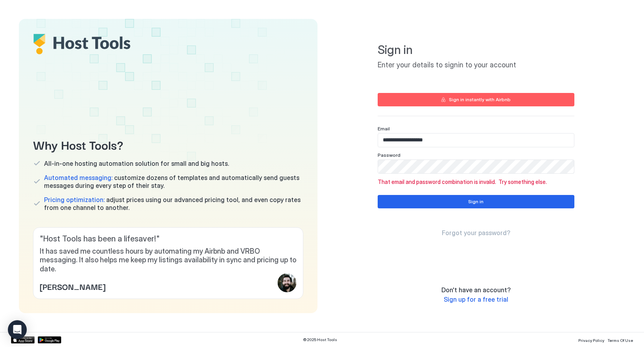 The width and height of the screenshot is (644, 347). Describe the element at coordinates (74, 200) in the screenshot. I see `span: Pricing optimization:` at that location.